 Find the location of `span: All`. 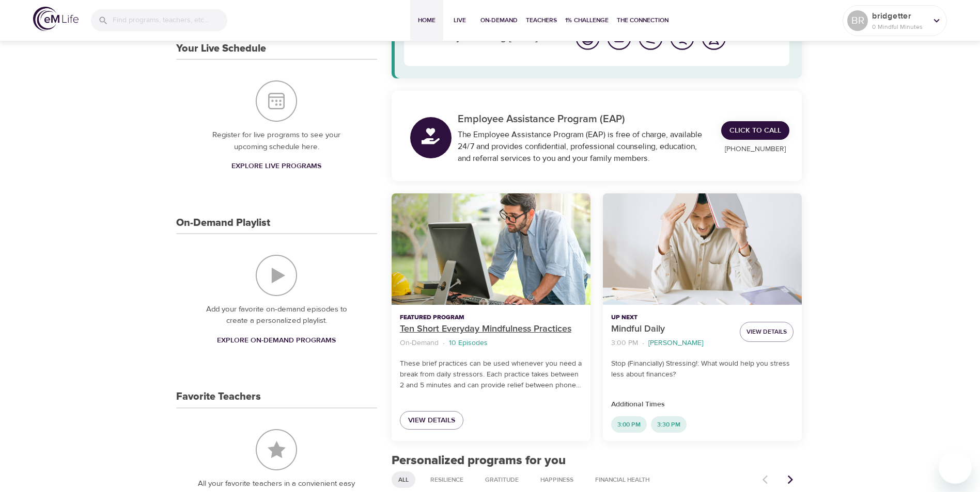

span: All is located at coordinates (404, 480).